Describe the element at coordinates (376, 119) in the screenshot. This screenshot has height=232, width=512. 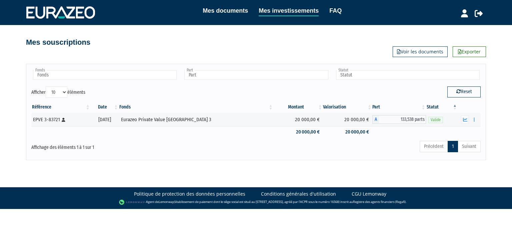
I see `span: A` at that location.